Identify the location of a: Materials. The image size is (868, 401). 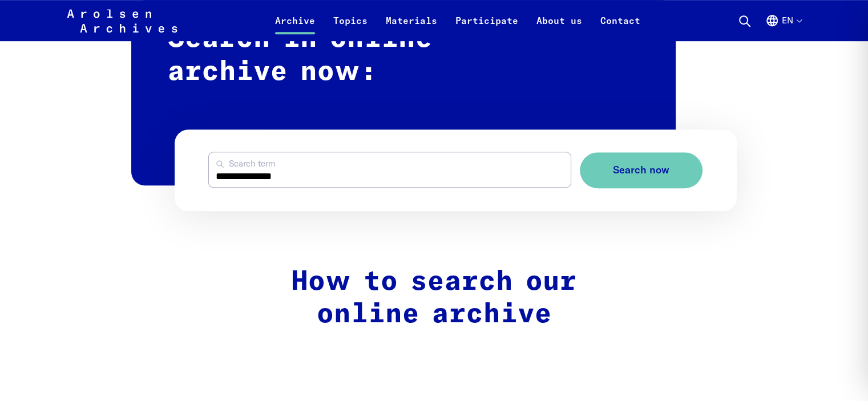
(412, 27).